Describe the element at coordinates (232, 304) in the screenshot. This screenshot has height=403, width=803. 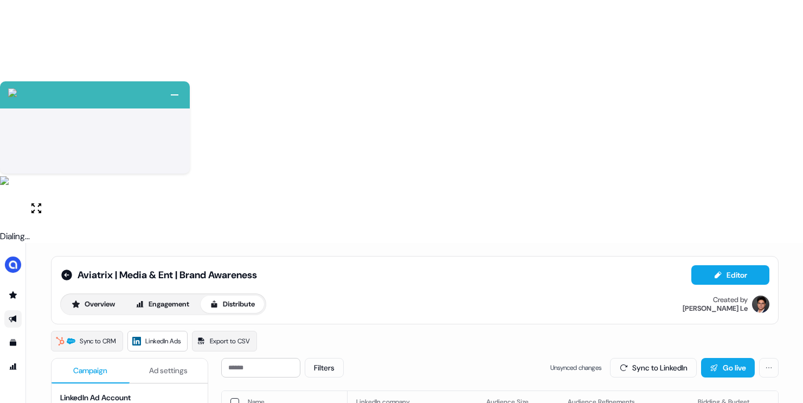
I see `button: Distribute` at that location.